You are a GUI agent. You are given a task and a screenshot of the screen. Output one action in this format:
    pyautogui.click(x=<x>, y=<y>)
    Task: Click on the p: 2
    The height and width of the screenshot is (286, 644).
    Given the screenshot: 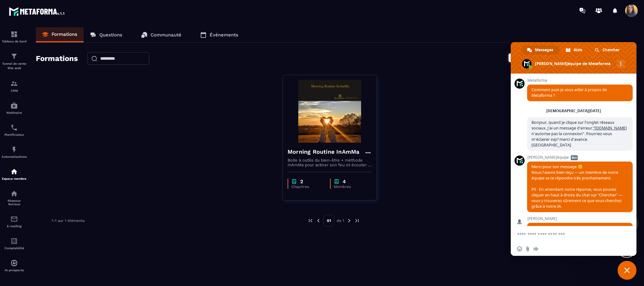 What is the action you would take?
    pyautogui.click(x=302, y=181)
    